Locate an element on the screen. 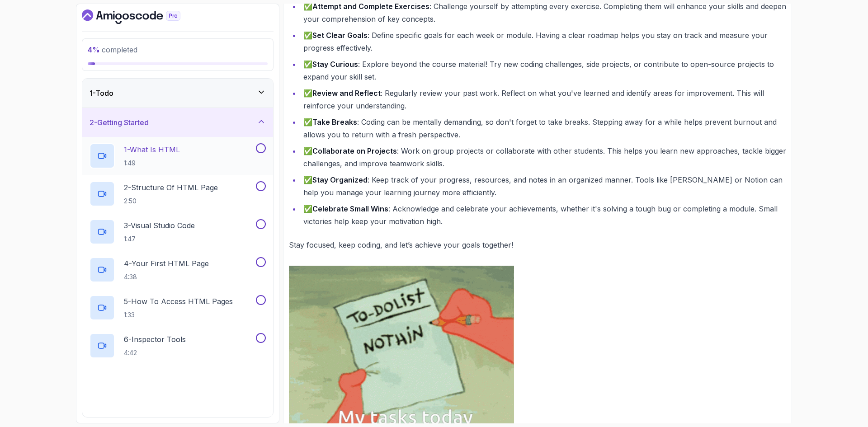  li: ✅ : Define specific goals for each week or module. Having a clear roadmap helps you stay on track... is located at coordinates (543, 42).